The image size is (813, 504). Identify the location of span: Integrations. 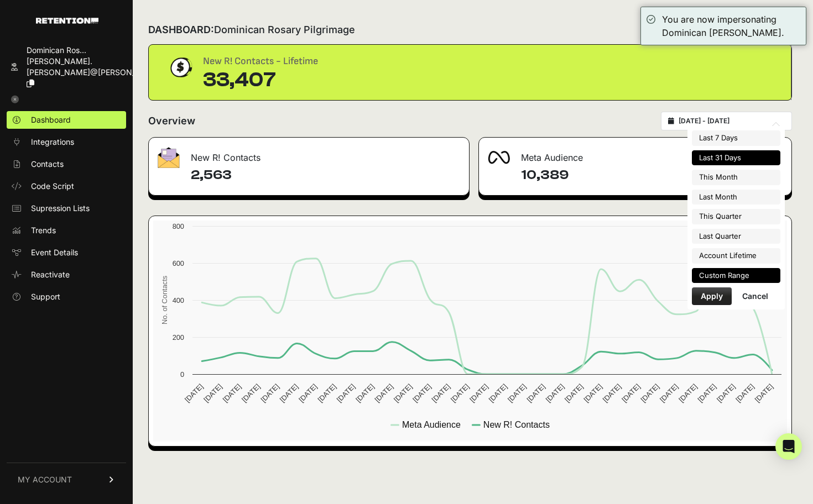
(53, 142).